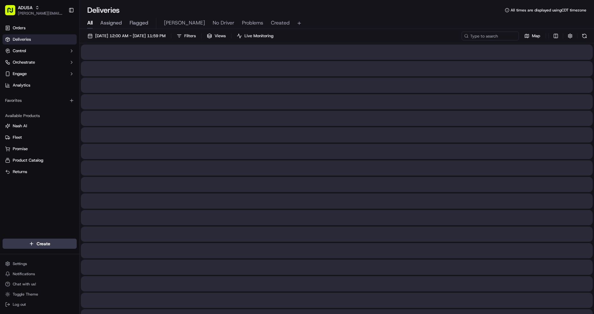 This screenshot has width=594, height=314. Describe the element at coordinates (28, 161) in the screenshot. I see `span: Product Catalog` at that location.